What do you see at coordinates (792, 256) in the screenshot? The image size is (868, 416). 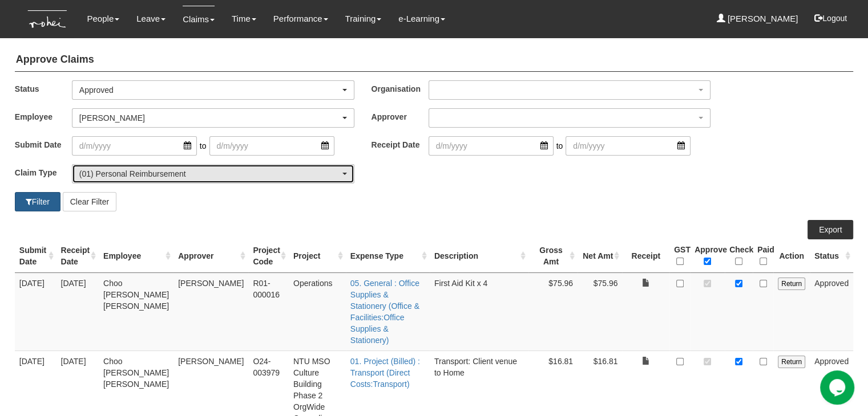 I see `th: Action` at bounding box center [792, 256].